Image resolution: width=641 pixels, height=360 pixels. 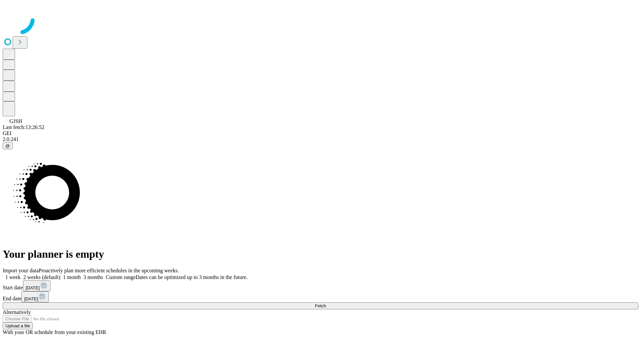 I want to click on span: Fetch, so click(x=320, y=306).